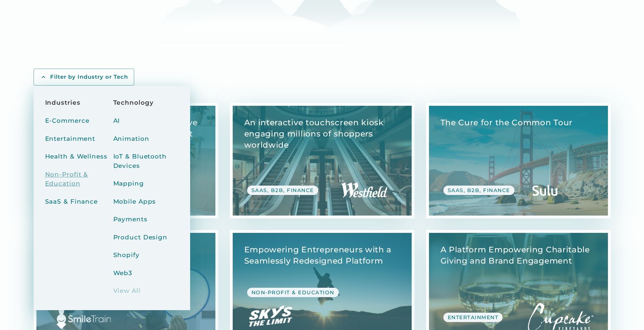  I want to click on div: IoT & Bluetooth Devices, so click(146, 161).